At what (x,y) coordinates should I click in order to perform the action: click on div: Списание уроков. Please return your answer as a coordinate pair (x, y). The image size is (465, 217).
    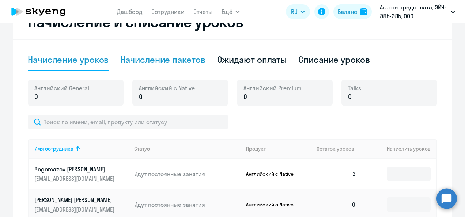
    Looking at the image, I should click on (334, 60).